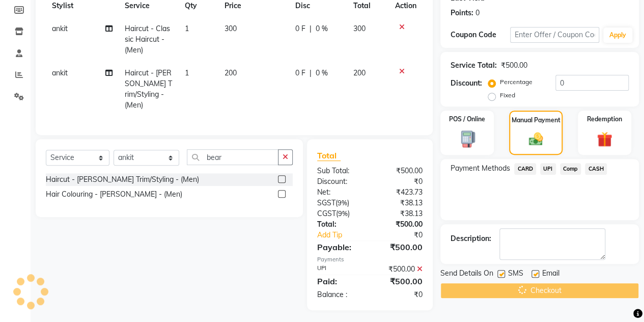 Image resolution: width=644 pixels, height=322 pixels. Describe the element at coordinates (339, 171) in the screenshot. I see `div: Sub Total:` at that location.